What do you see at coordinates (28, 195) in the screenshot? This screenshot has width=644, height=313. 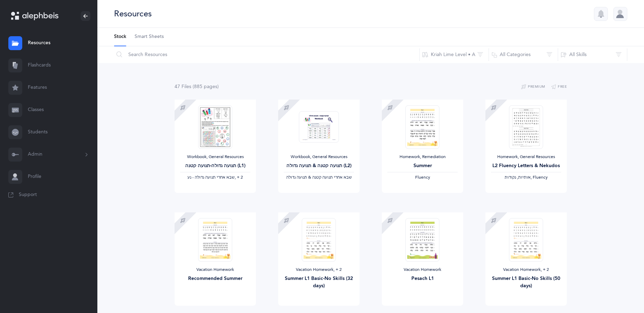 I see `span: Support` at bounding box center [28, 195].